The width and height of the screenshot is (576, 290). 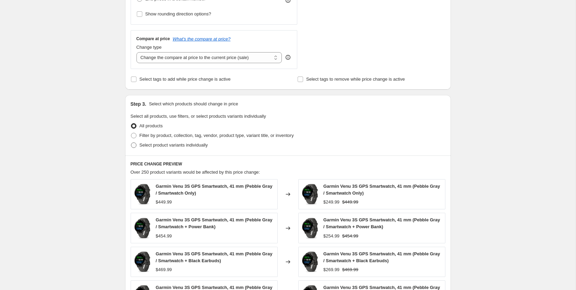 What do you see at coordinates (174, 145) in the screenshot?
I see `span: Select product variants individually` at bounding box center [174, 145].